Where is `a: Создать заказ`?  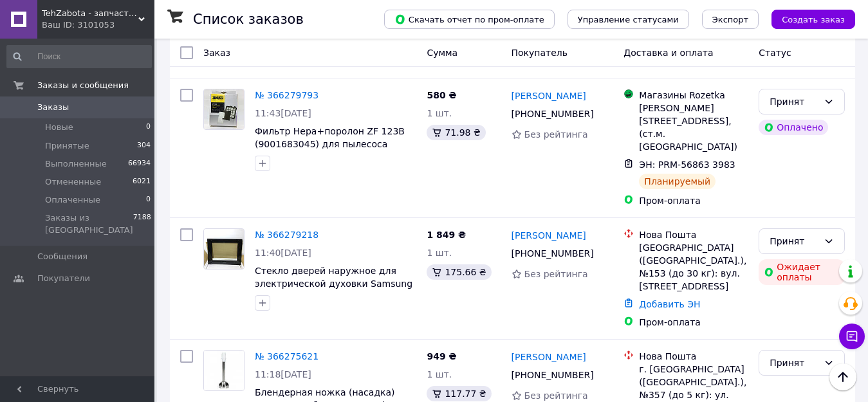
a: Создать заказ is located at coordinates (807, 19).